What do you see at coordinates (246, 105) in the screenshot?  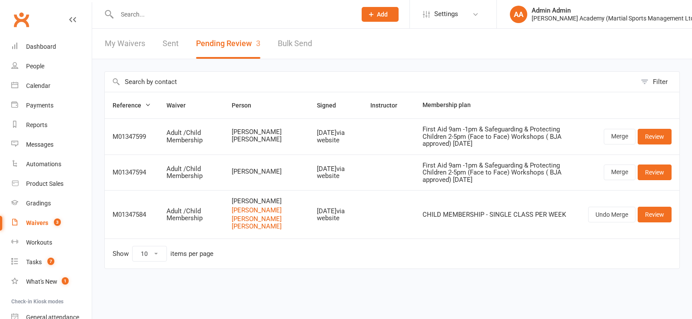 I see `span: Person` at bounding box center [246, 105].